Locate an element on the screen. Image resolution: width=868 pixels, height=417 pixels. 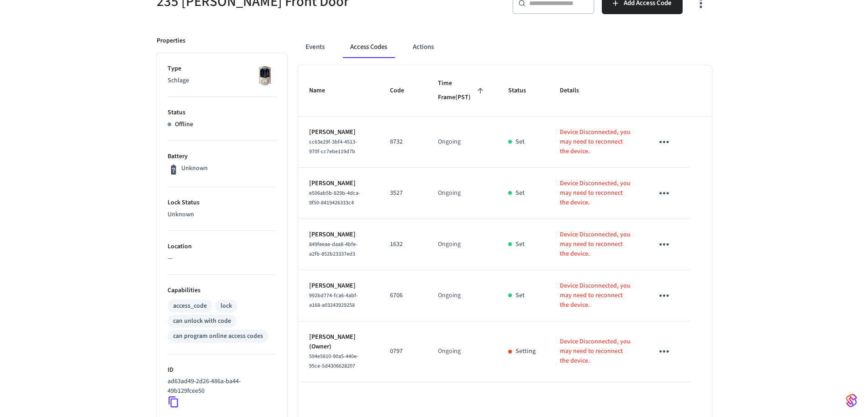
span: 594e5810-90a5-440e-95ce-5d4306628207 is located at coordinates (333, 362).